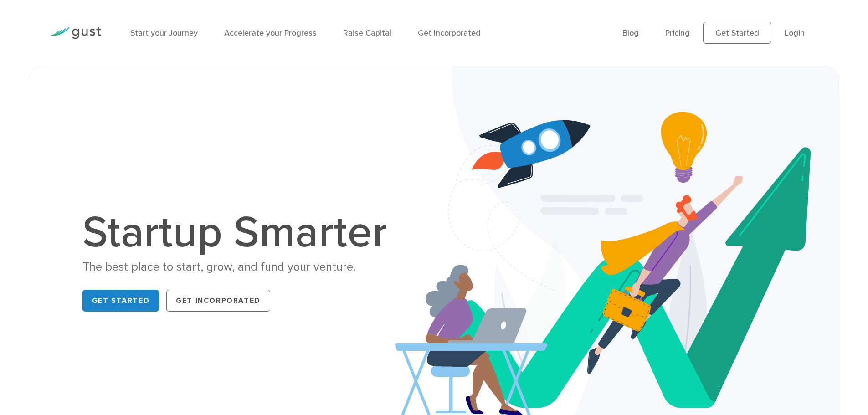 The width and height of the screenshot is (868, 415). What do you see at coordinates (240, 267) in the screenshot?
I see `div: The best place to start, grow, and fund your venture.` at bounding box center [240, 267].